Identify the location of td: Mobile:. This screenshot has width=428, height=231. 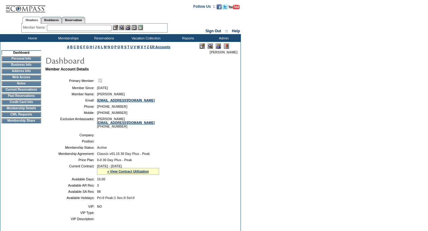
(71, 113).